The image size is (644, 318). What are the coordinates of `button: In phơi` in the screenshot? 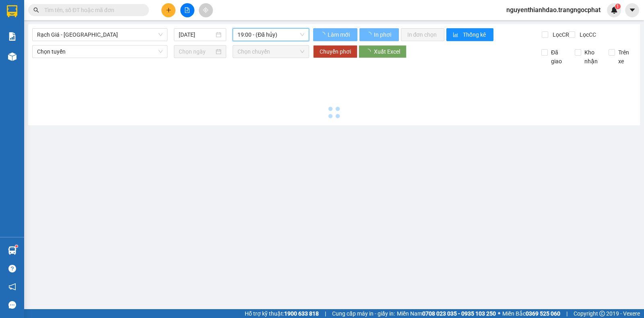 It's located at (379, 35).